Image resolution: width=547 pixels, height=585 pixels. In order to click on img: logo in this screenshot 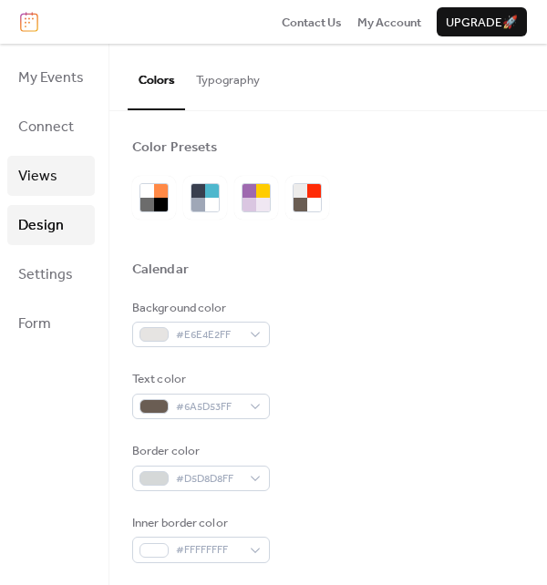, I will do `click(29, 22)`.